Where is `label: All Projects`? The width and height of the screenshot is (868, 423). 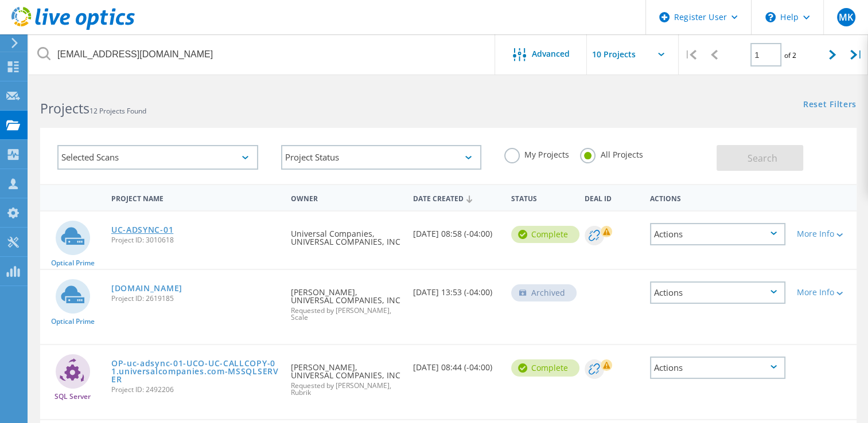 label: All Projects is located at coordinates (611, 153).